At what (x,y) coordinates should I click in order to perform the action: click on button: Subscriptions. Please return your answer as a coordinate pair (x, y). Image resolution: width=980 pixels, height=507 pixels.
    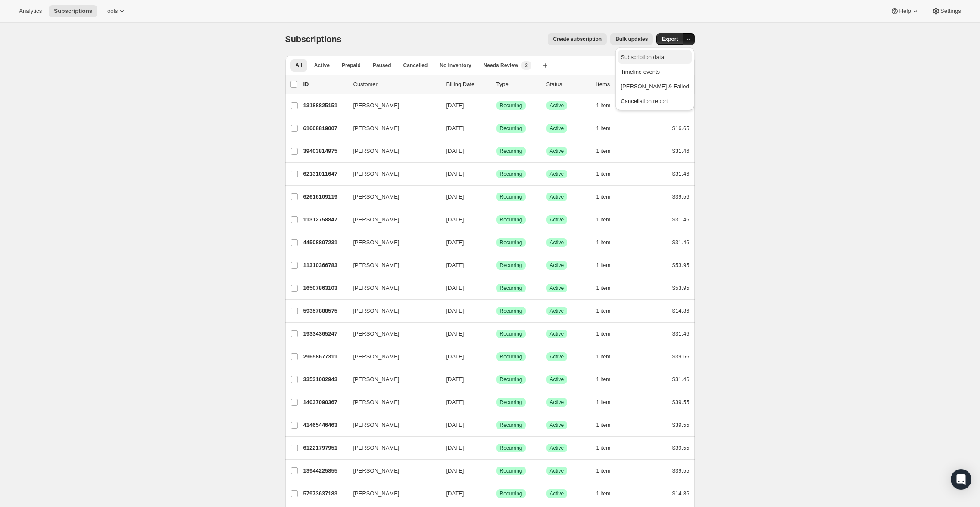
    Looking at the image, I should click on (73, 11).